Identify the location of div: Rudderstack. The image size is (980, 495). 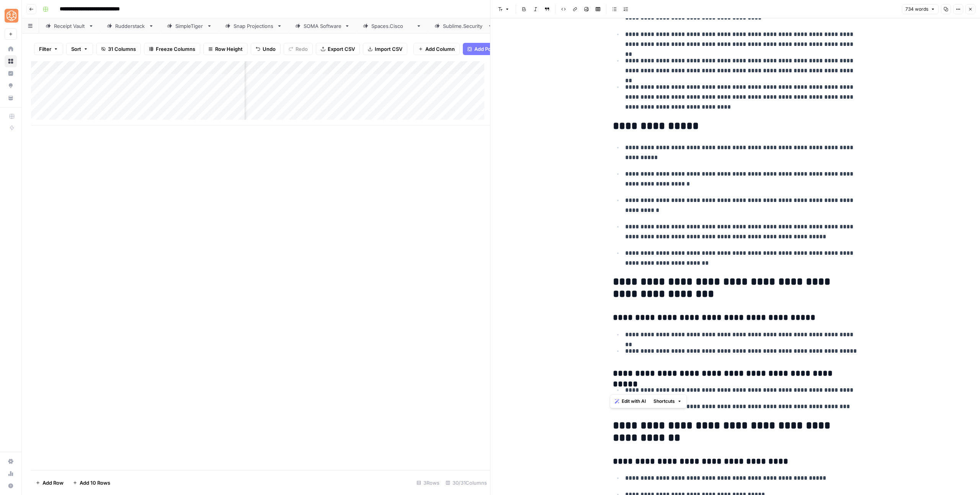
(130, 26).